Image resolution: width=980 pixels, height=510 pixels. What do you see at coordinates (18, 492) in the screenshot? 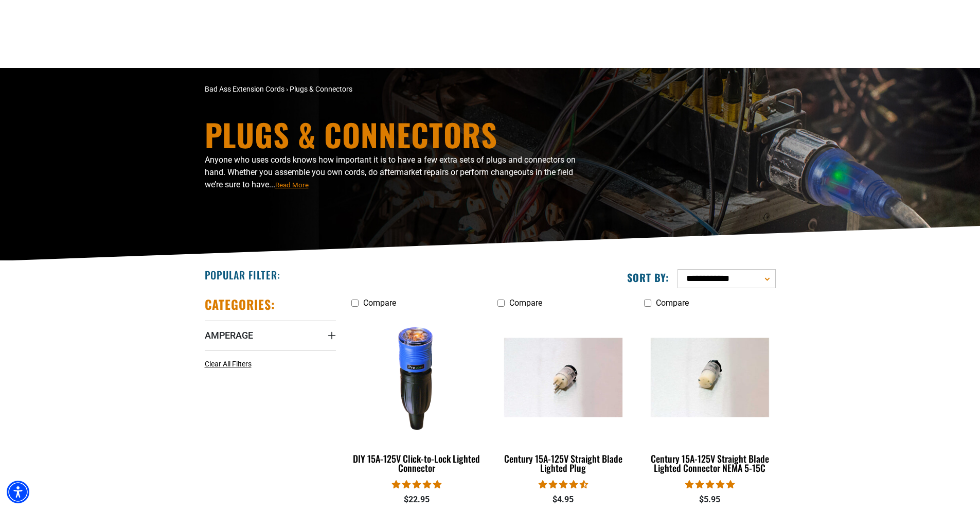
I see `div: Accessibility Menu` at bounding box center [18, 492].